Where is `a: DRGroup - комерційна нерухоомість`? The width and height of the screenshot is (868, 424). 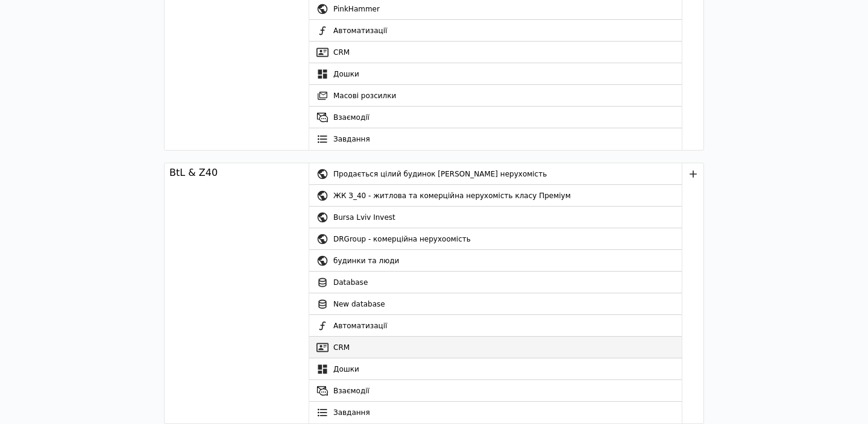
a: DRGroup - комерційна нерухоомість is located at coordinates (496, 239).